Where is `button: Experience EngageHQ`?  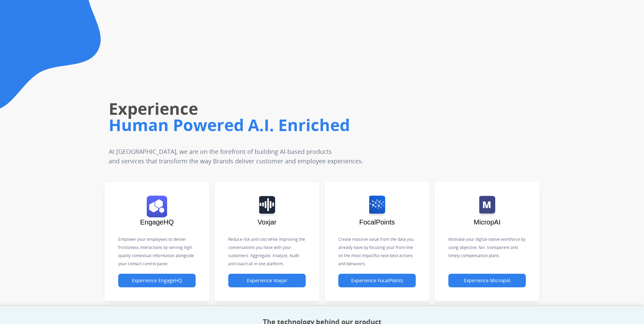
button: Experience EngageHQ is located at coordinates (157, 281).